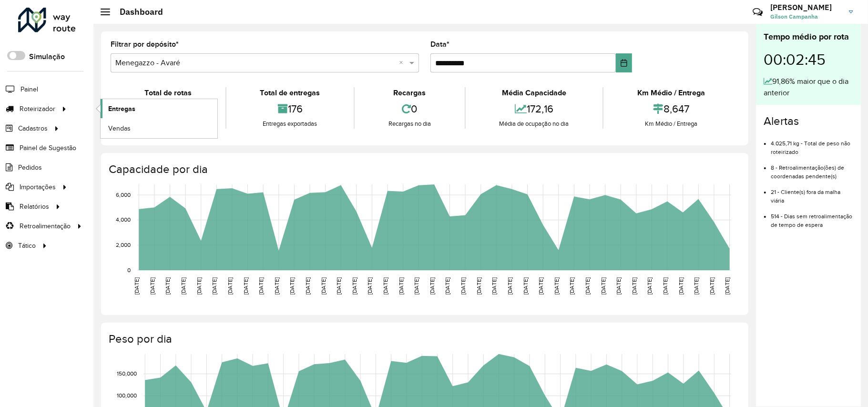 The image size is (868, 407). Describe the element at coordinates (534, 109) in the screenshot. I see `div: 172,16` at that location.